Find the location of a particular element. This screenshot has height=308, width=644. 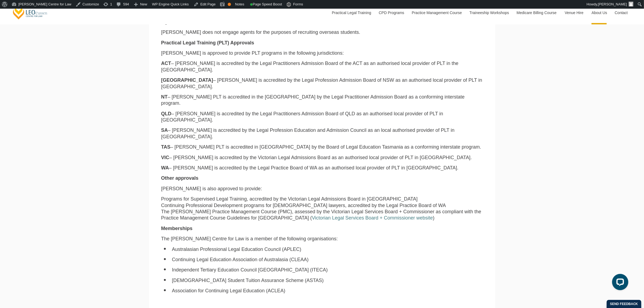

li: Association for Continuing Legal Education (ACLEA) is located at coordinates (328, 291).